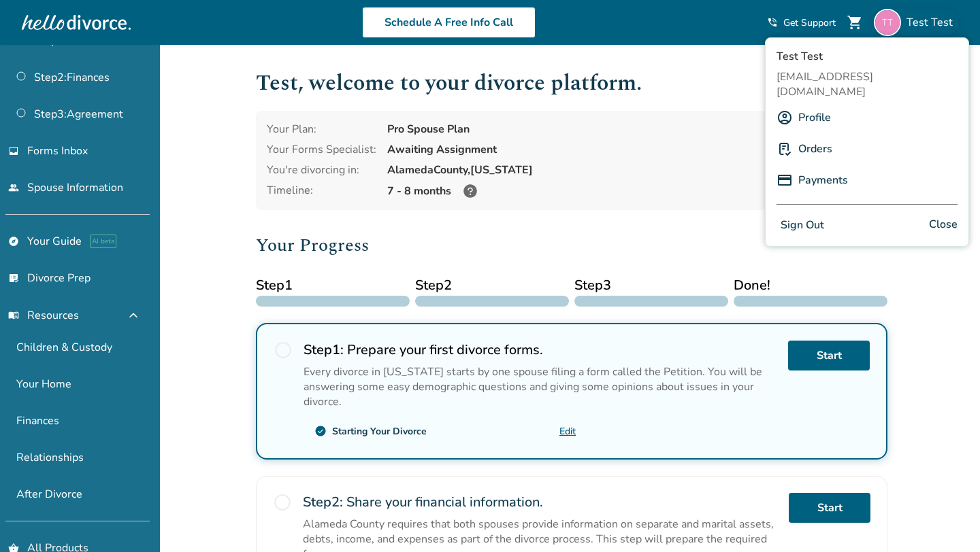 This screenshot has height=552, width=980. Describe the element at coordinates (321, 170) in the screenshot. I see `div: You're divorcing in:` at that location.